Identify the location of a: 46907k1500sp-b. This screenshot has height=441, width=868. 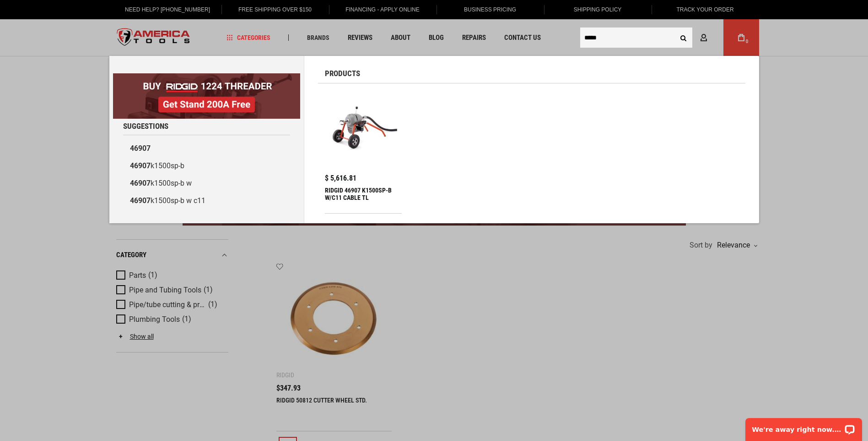
(206, 166).